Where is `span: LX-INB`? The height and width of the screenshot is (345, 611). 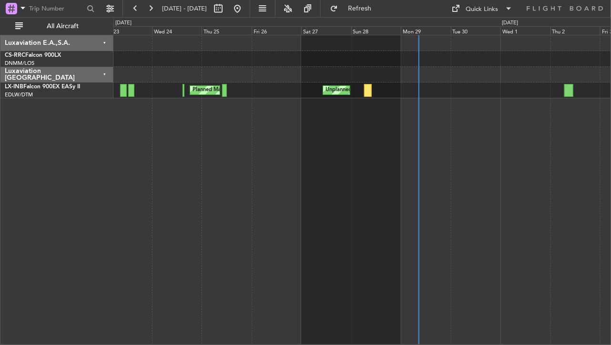
span: LX-INB is located at coordinates (14, 87).